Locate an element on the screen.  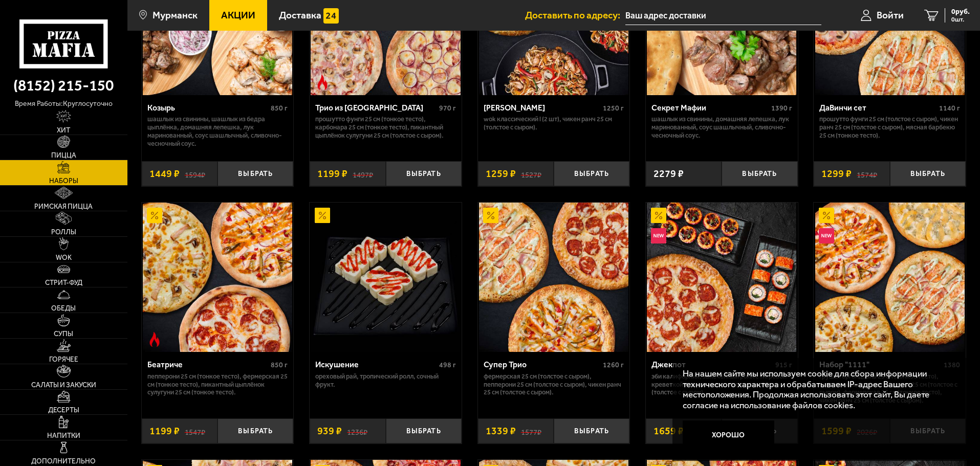
span: 1259 ₽ is located at coordinates (501, 174).